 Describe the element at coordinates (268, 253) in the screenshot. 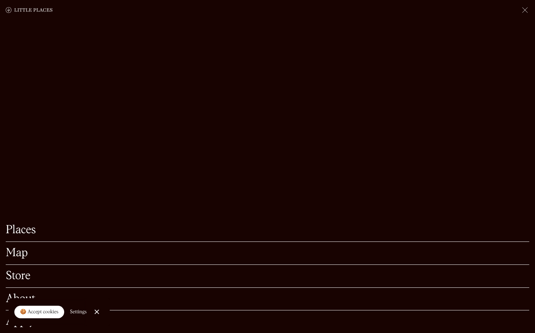

I see `a: Map` at that location.